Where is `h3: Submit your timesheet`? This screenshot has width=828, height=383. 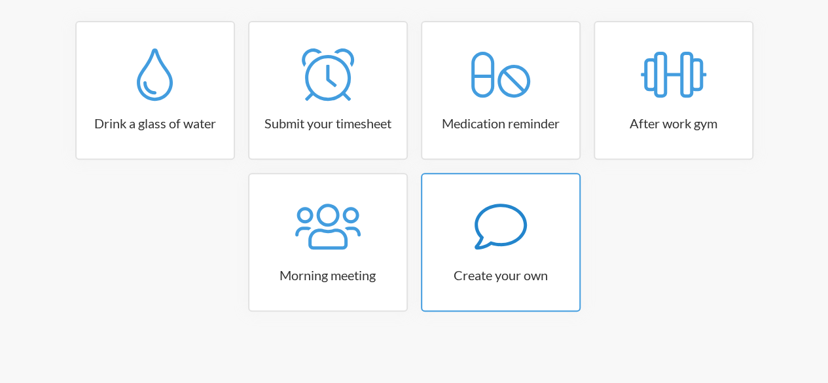 h3: Submit your timesheet is located at coordinates (328, 123).